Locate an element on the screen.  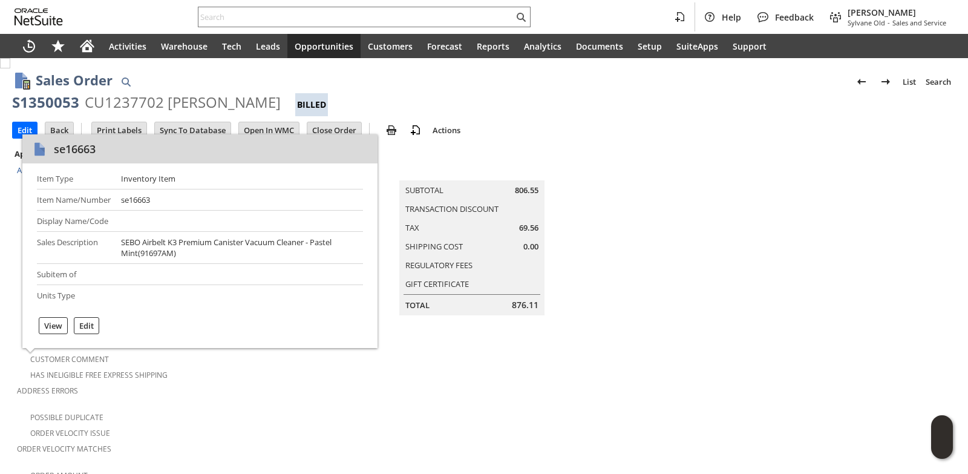
span: Documents is located at coordinates (600, 46).